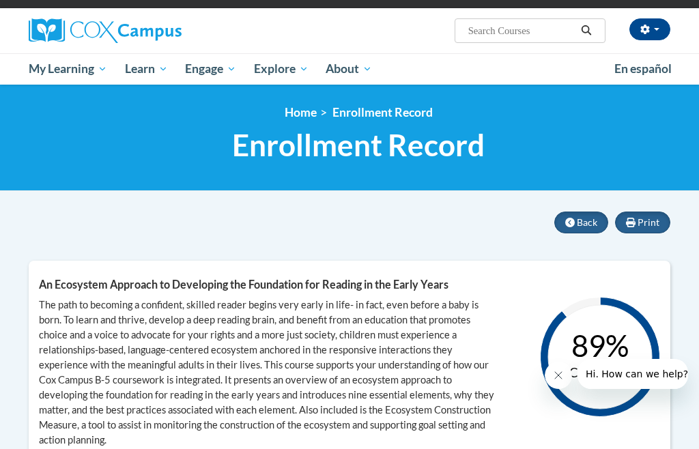 Image resolution: width=699 pixels, height=449 pixels. I want to click on span: Hi. How can we help?, so click(59, 15).